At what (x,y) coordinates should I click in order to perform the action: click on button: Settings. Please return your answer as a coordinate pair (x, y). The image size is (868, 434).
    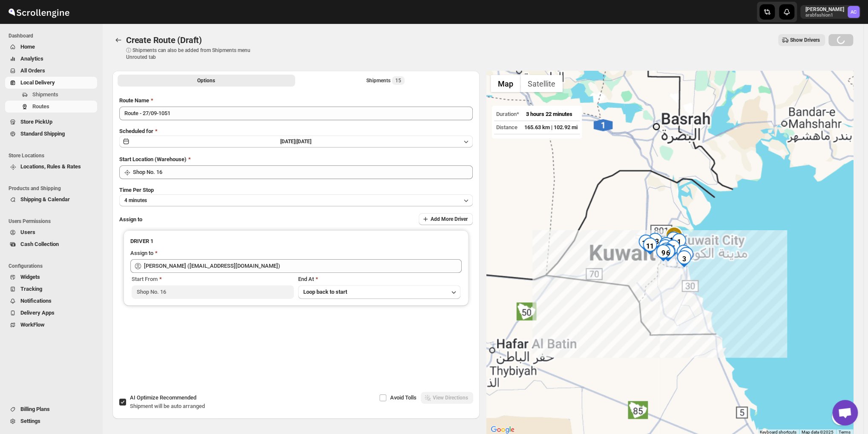
    Looking at the image, I should click on (51, 421).